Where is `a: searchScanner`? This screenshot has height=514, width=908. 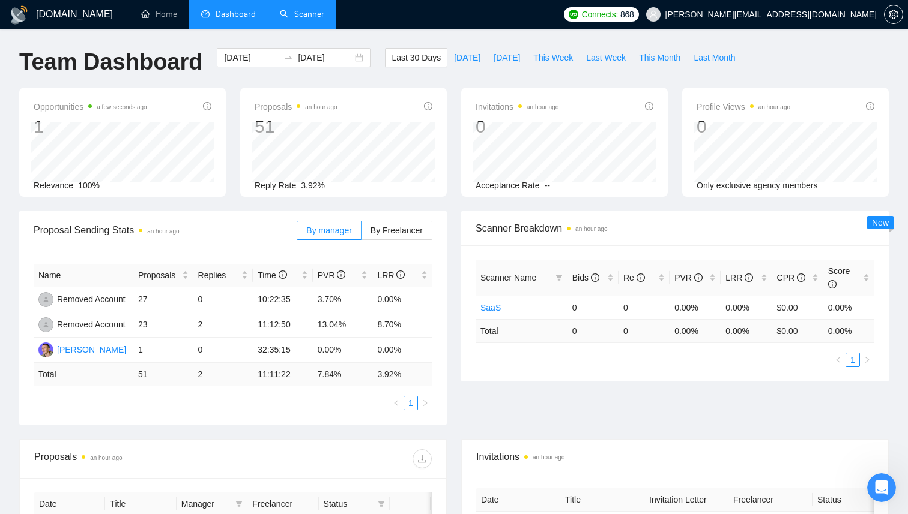
a: searchScanner is located at coordinates (302, 14).